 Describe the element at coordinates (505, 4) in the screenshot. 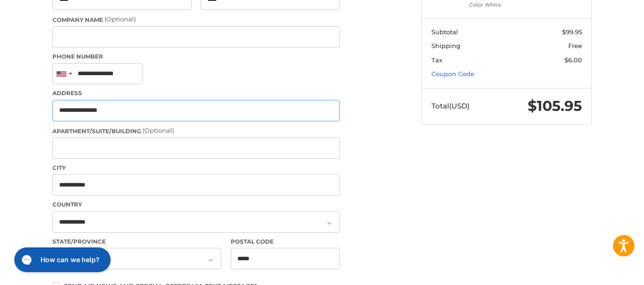

I see `li: Color White` at that location.